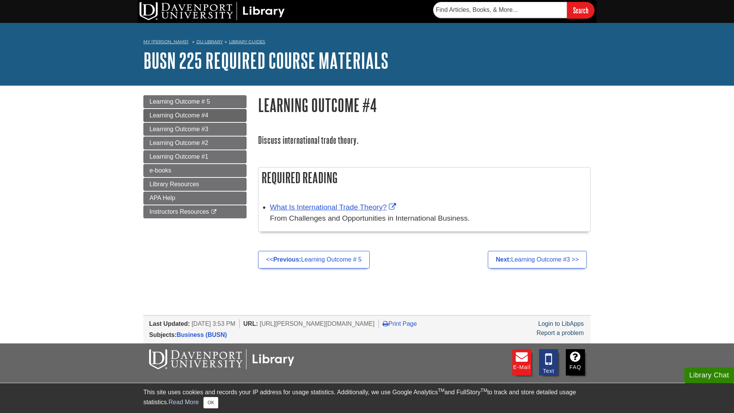 Image resolution: width=734 pixels, height=413 pixels. What do you see at coordinates (247, 42) in the screenshot?
I see `a: Library Guides` at bounding box center [247, 42].